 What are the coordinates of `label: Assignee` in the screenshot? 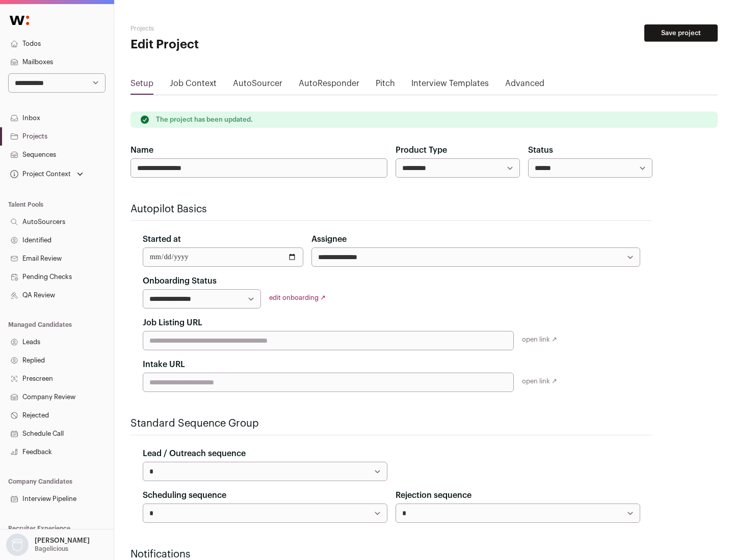 It's located at (329, 239).